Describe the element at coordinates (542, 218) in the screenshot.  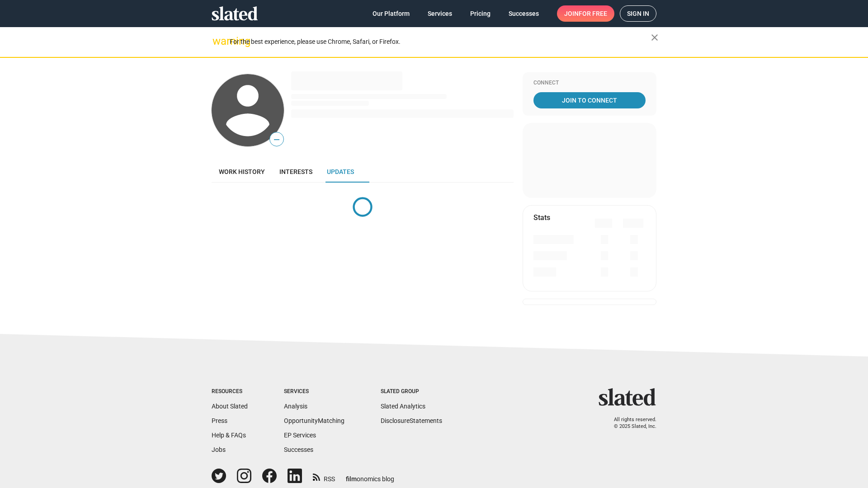
I see `mat-card-title: Stats` at that location.